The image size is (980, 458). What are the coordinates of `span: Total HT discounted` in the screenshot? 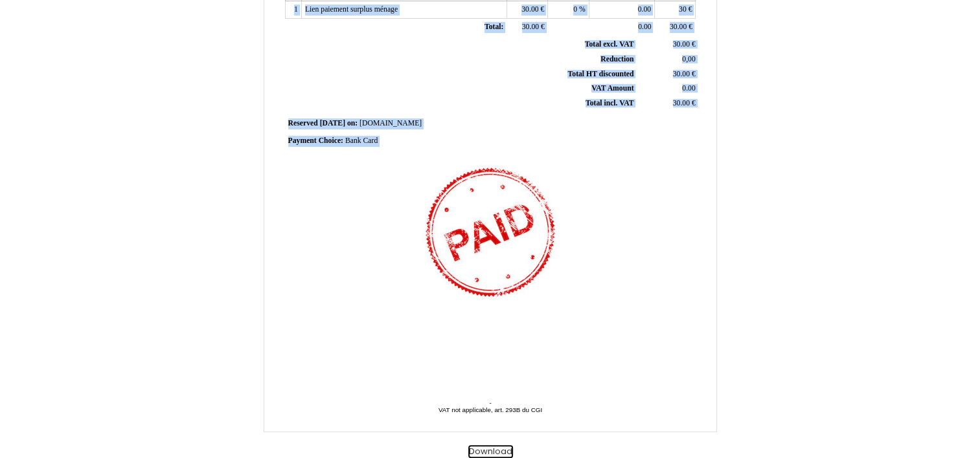 It's located at (600, 74).